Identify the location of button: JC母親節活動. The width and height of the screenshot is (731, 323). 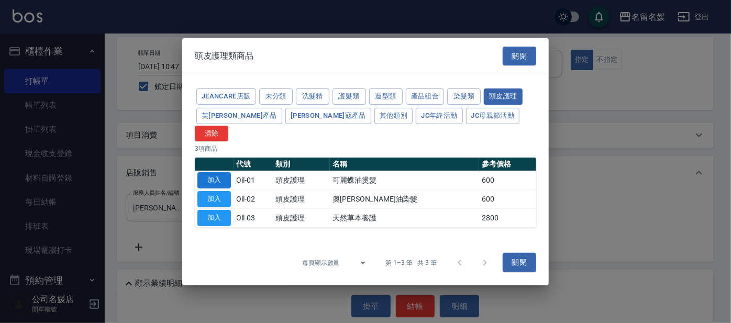
(493, 116).